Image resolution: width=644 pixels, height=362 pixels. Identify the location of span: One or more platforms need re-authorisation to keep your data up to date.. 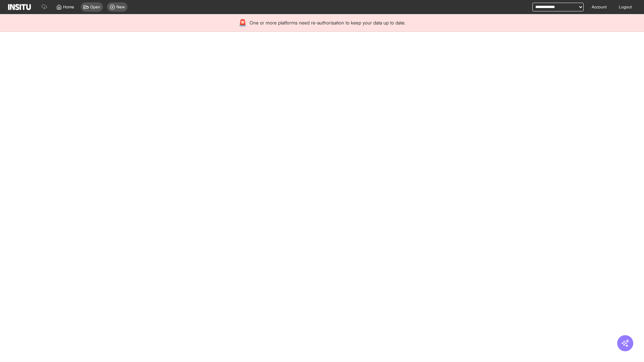
(327, 23).